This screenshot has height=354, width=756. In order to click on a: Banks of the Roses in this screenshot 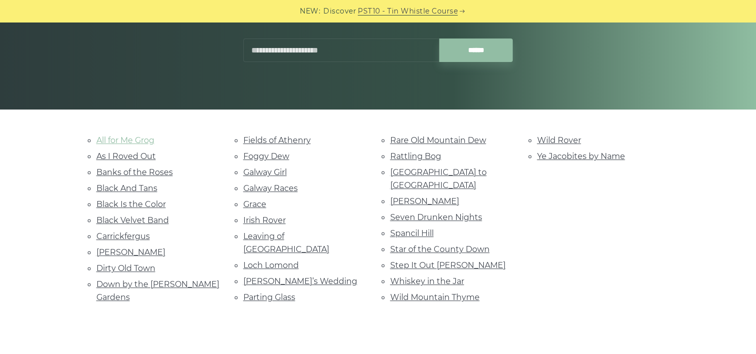, I will do `click(134, 172)`.